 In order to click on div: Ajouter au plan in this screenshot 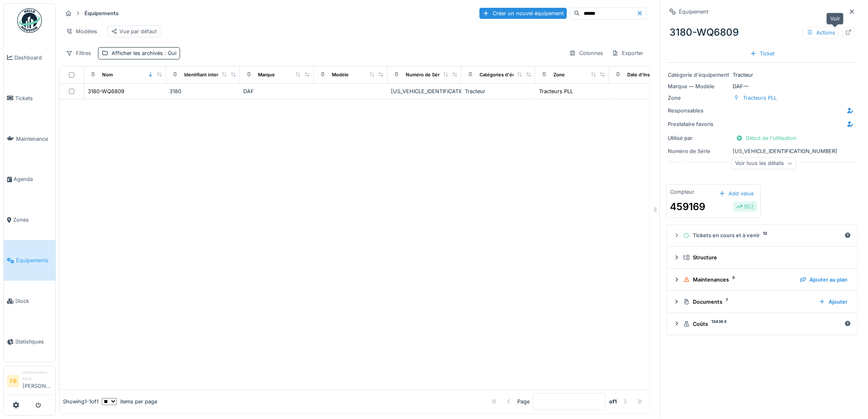, I will do `click(824, 279)`.